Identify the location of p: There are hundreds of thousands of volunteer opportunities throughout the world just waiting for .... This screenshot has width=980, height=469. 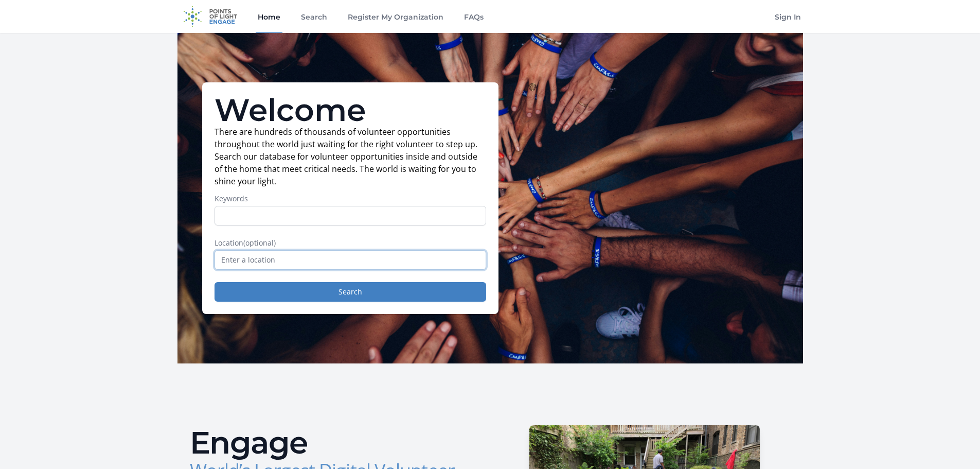
(350, 157).